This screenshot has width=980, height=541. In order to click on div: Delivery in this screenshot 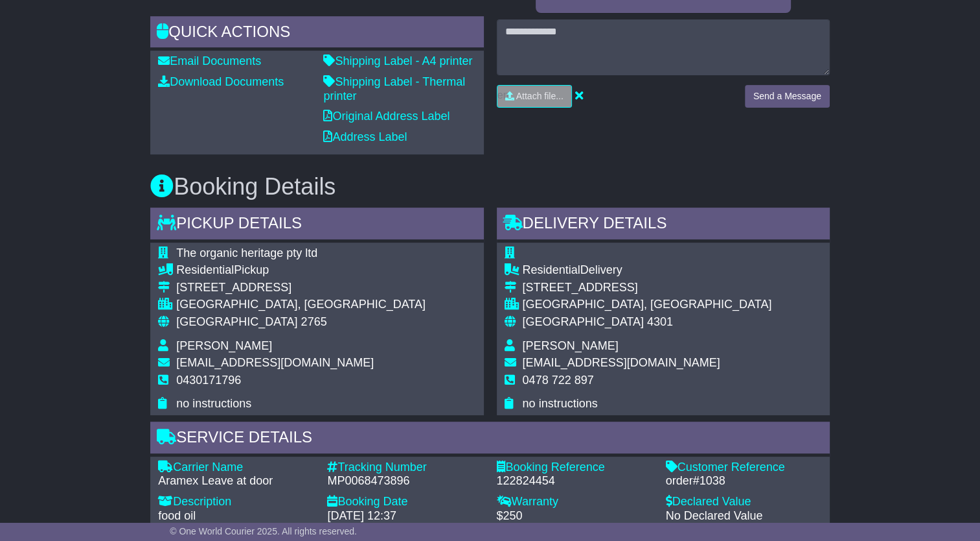, I will do `click(648, 270)`.